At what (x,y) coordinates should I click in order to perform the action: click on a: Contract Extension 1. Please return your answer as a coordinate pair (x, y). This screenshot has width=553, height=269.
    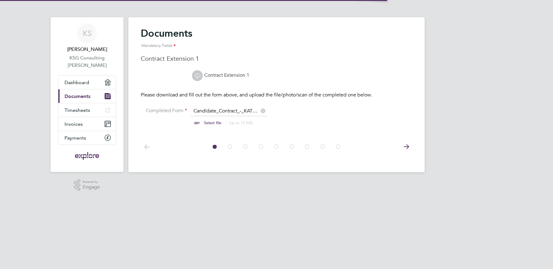
    Looking at the image, I should click on (221, 75).